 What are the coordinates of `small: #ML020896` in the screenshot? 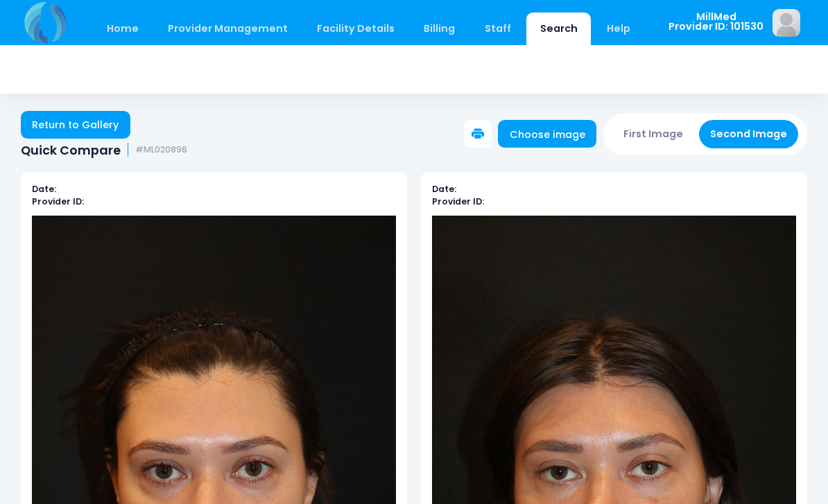 It's located at (161, 150).